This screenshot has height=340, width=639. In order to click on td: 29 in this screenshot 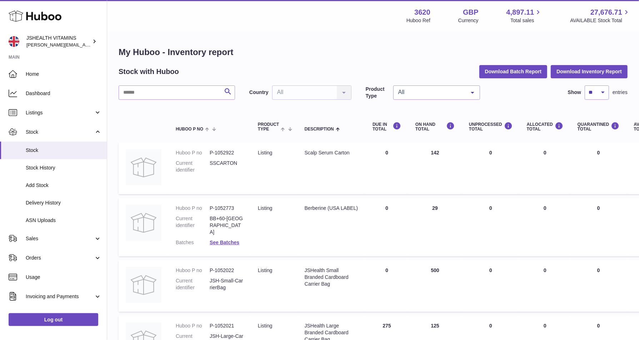, I will do `click(435, 227)`.